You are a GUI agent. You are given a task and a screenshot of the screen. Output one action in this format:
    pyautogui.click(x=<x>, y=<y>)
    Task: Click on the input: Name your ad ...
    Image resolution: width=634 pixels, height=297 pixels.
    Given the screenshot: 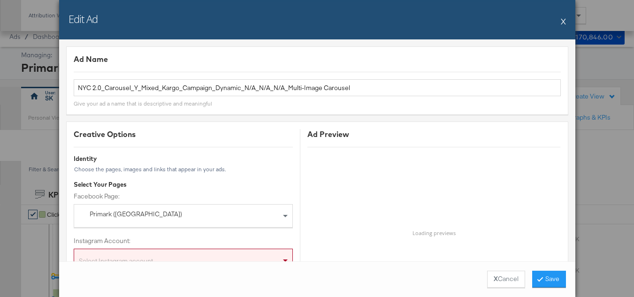 What is the action you would take?
    pyautogui.click(x=317, y=88)
    